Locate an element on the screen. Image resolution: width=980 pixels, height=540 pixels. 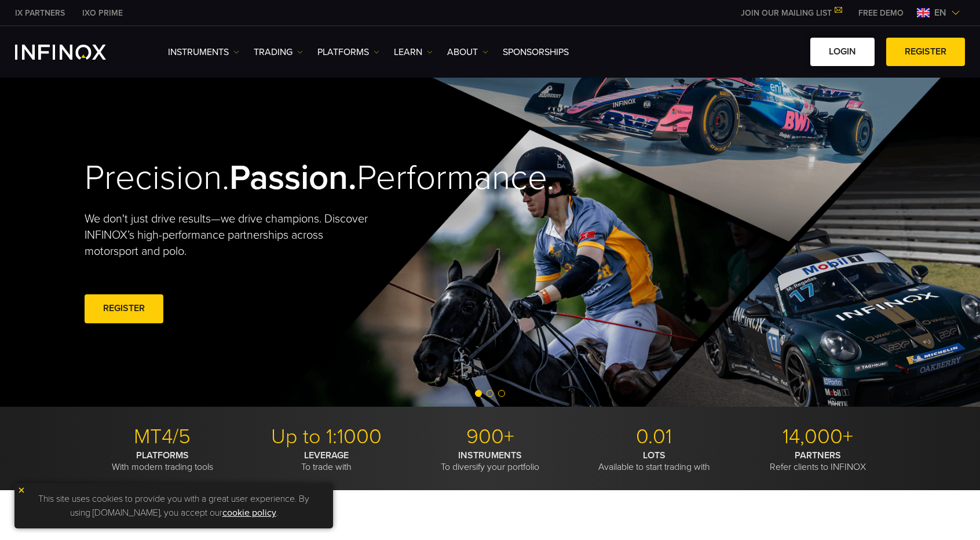
a: Instruments is located at coordinates (203, 52).